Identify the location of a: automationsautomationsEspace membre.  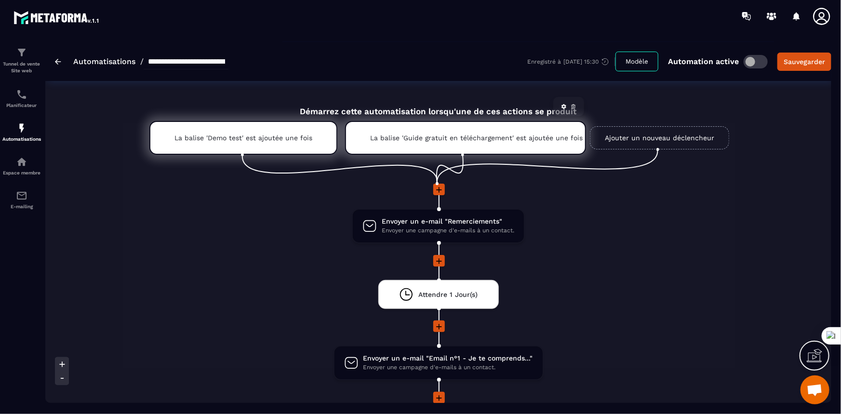
(22, 166).